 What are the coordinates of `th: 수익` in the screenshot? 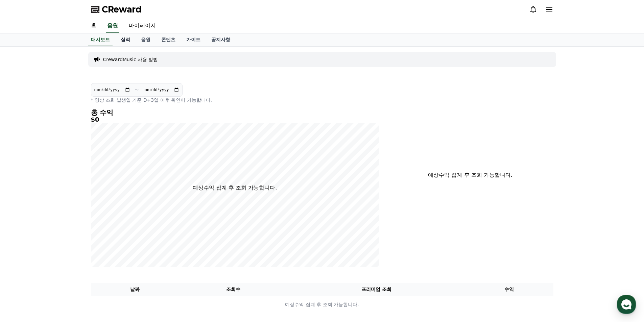 It's located at (509, 289).